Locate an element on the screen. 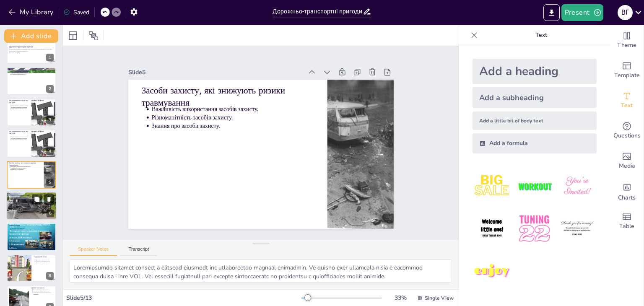 This screenshot has height=306, width=644. span: Table is located at coordinates (627, 227).